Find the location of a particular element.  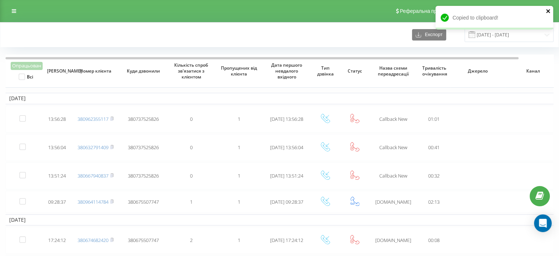

span: Статус is located at coordinates (355, 71).